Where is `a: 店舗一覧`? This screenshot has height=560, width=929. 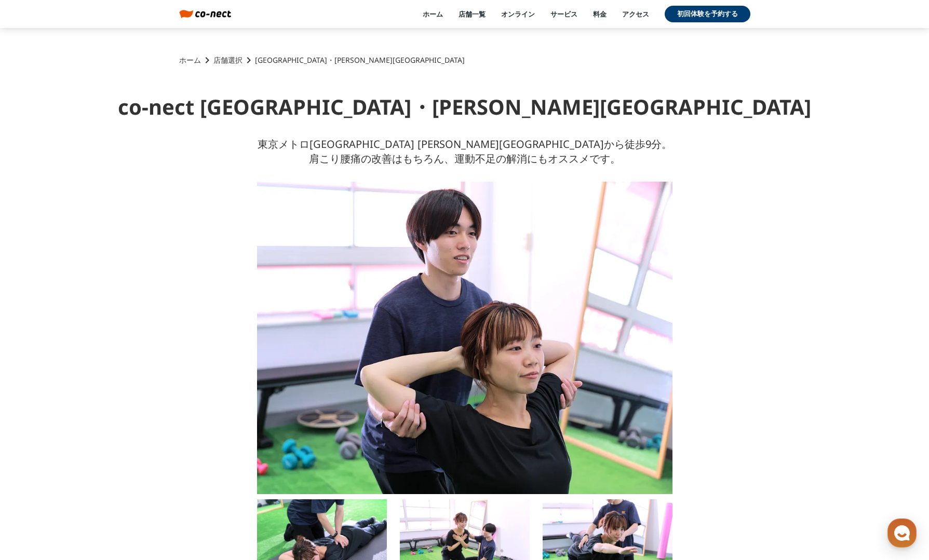 a: 店舗一覧 is located at coordinates (472, 14).